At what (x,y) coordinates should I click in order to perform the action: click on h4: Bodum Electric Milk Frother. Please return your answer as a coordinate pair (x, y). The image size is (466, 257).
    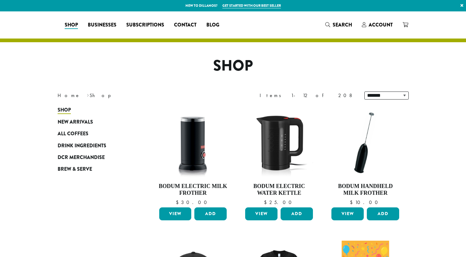
    Looking at the image, I should click on (193, 190).